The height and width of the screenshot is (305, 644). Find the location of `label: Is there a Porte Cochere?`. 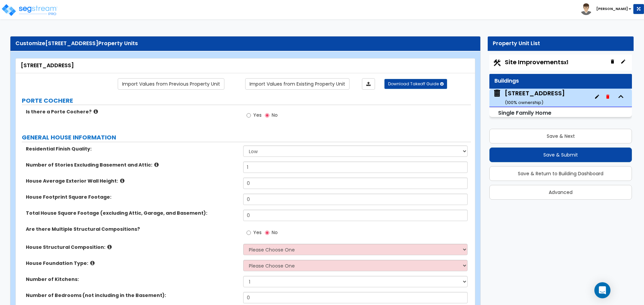

label: Is there a Porte Cochere? is located at coordinates (132, 112).